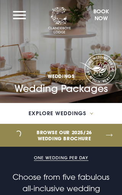 The image size is (122, 195). Describe the element at coordinates (61, 76) in the screenshot. I see `span: Weddings` at that location.